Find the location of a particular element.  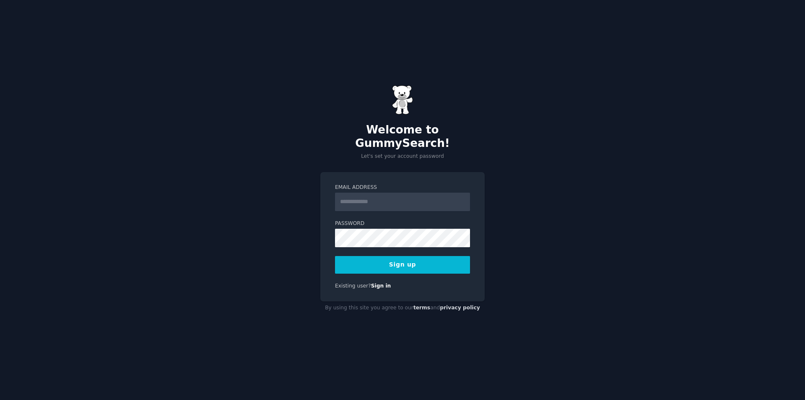

a: Sign in is located at coordinates (381, 286).